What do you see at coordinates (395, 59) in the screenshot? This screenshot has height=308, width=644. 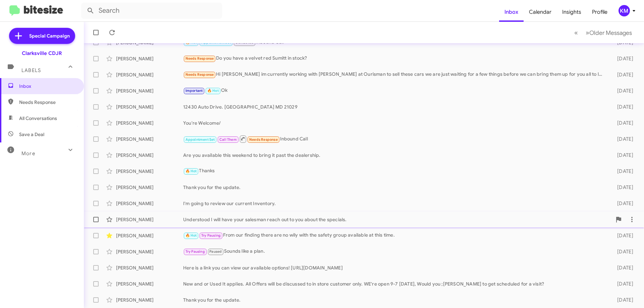 I see `div: Do you have a velvet red Sumitt in stock?` at bounding box center [395, 59].